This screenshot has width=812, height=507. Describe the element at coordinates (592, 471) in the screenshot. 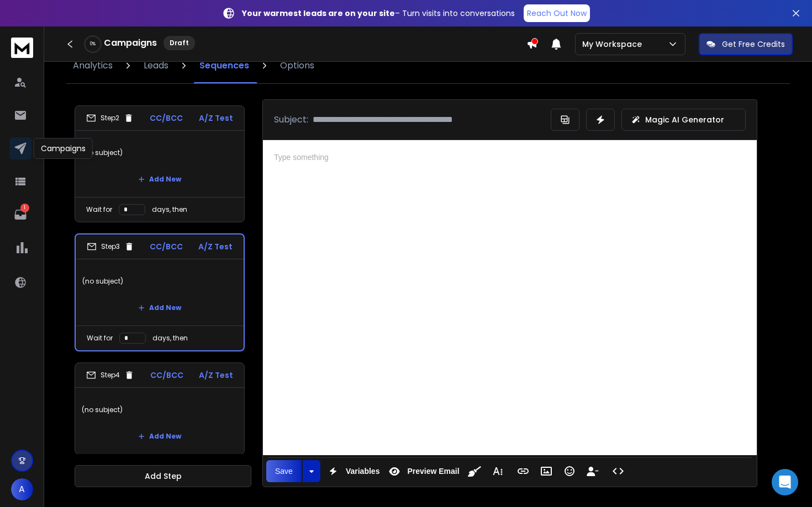

I see `button: Insert Unsubscribe Link` at that location.